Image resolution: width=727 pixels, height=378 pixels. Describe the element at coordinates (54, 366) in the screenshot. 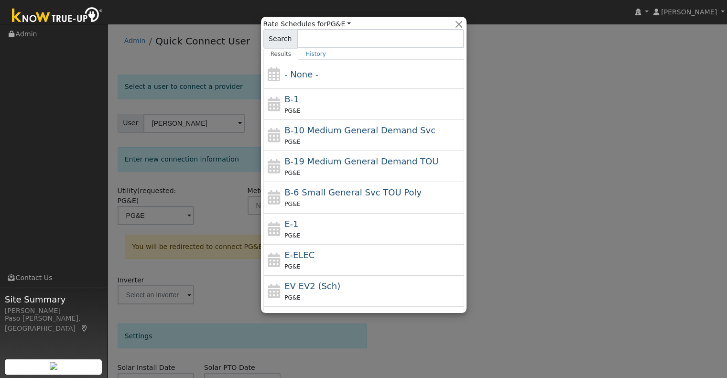

I see `img: retrieve` at that location.